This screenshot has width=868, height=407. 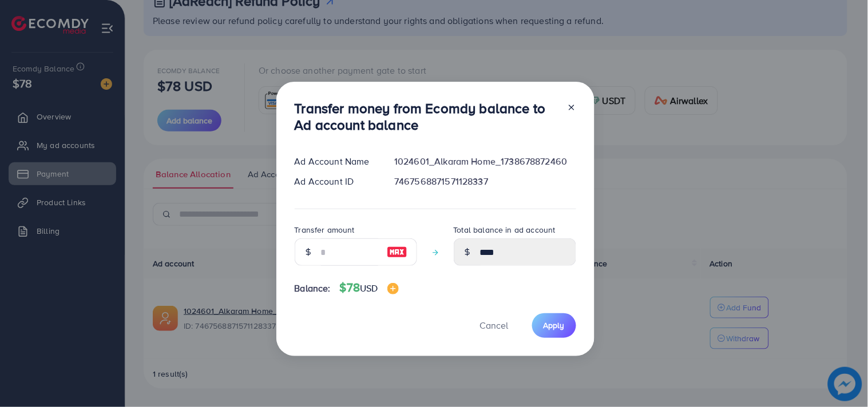 What do you see at coordinates (324, 230) in the screenshot?
I see `label: Transfer amount` at bounding box center [324, 230].